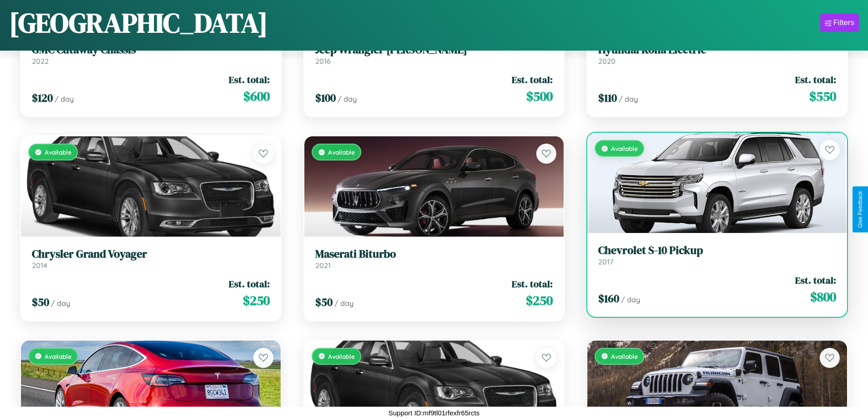 The width and height of the screenshot is (868, 419). What do you see at coordinates (845, 23) in the screenshot?
I see `div: Filters` at bounding box center [845, 23].